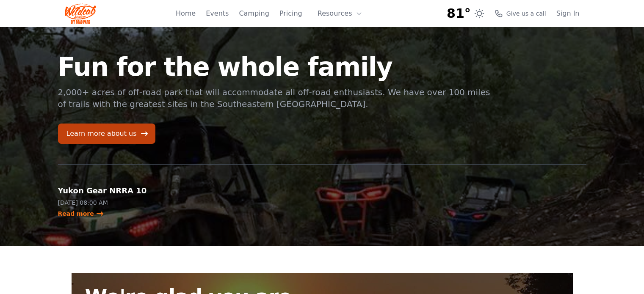  Describe the element at coordinates (119, 191) in the screenshot. I see `h2: Yukon Gear NRRA 10` at that location.